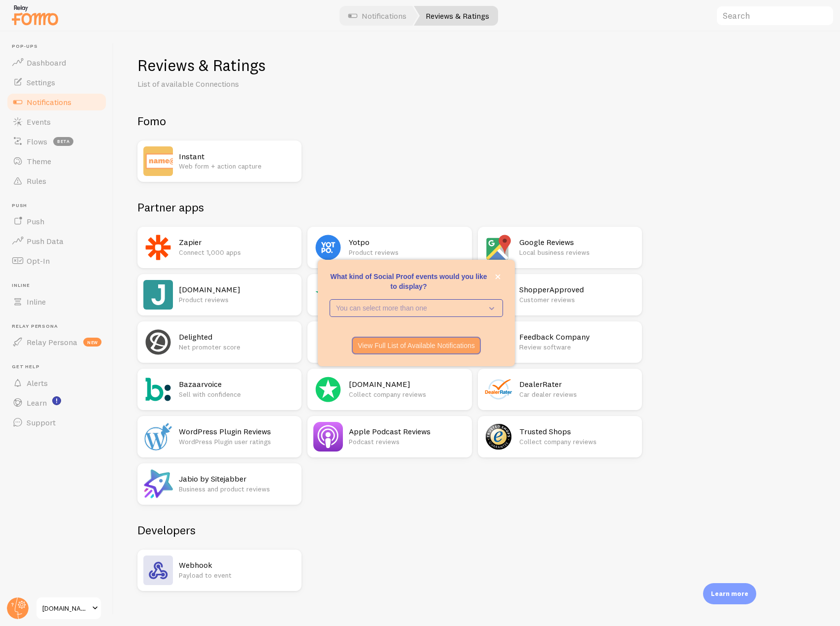 This screenshot has height=626, width=840. I want to click on img: Instant, so click(158, 161).